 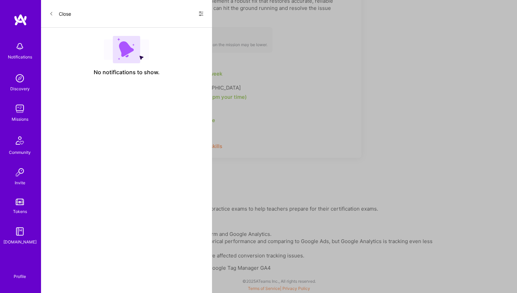 What do you see at coordinates (20, 232) in the screenshot?
I see `img: guide book` at bounding box center [20, 232].